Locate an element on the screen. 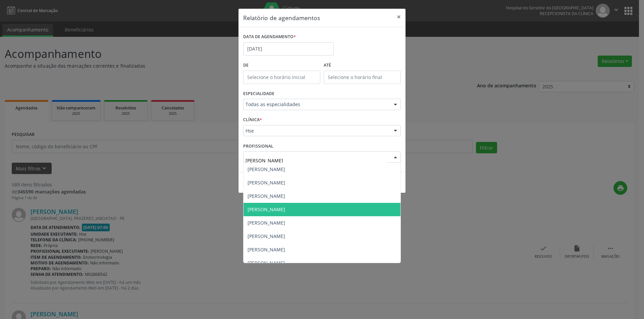 This screenshot has height=319, width=644. span: Hse is located at coordinates (316, 131).